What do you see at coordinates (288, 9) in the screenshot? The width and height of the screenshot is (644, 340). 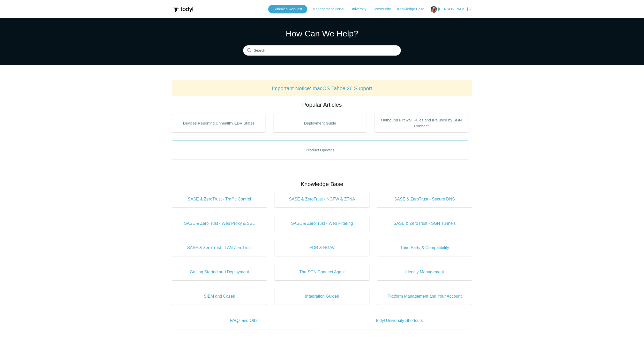 I see `a: Submit a Request` at bounding box center [288, 9].